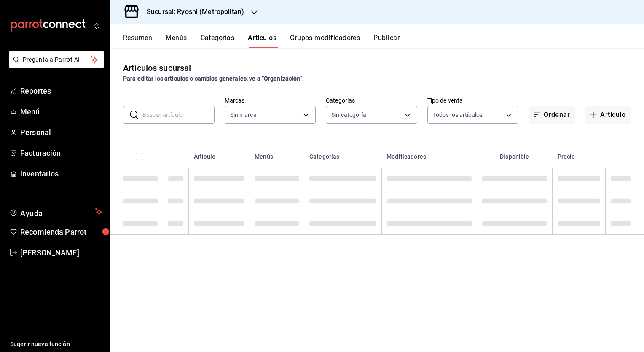 The image size is (644, 352). Describe the element at coordinates (372, 100) in the screenshot. I see `label: Categorías` at that location.